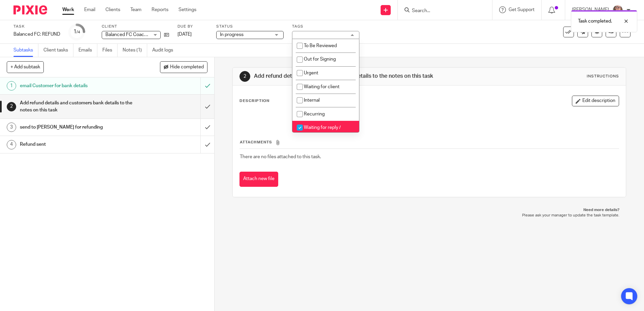  Describe the element at coordinates (429, 210) in the screenshot. I see `p: Need more details?` at that location.